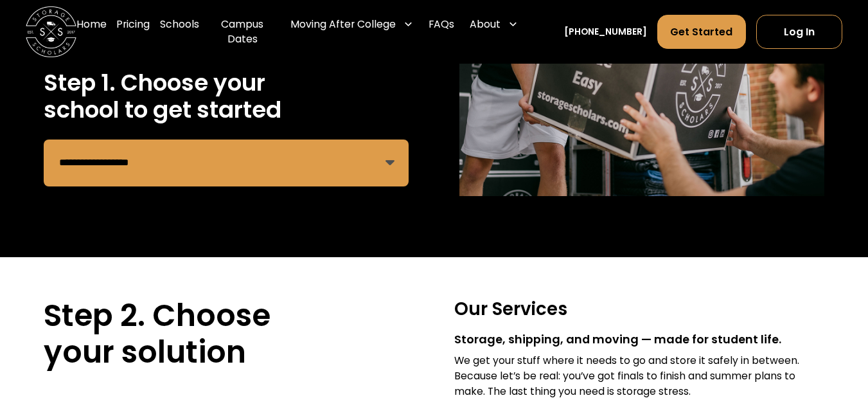 The width and height of the screenshot is (868, 407). Describe the element at coordinates (133, 31) in the screenshot. I see `a: Pricing` at that location.